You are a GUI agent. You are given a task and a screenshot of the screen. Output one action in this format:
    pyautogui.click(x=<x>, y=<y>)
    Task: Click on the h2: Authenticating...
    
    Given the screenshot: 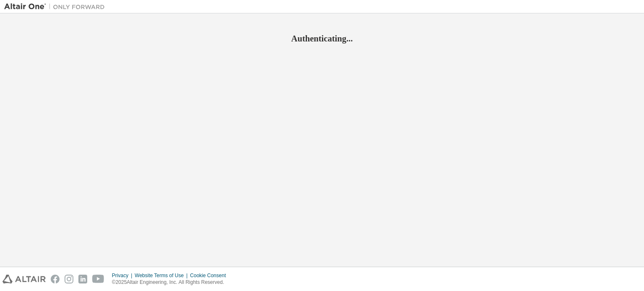 What is the action you would take?
    pyautogui.click(x=322, y=39)
    